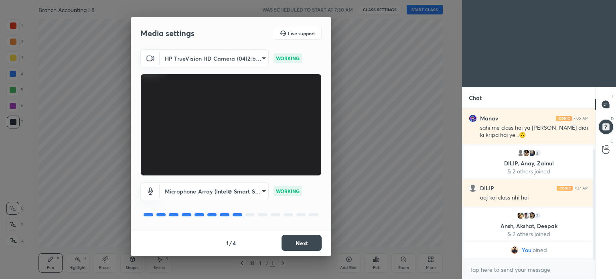  Describe the element at coordinates (528, 226) in the screenshot. I see `p: Ansh, Akshat, Deepak` at that location.